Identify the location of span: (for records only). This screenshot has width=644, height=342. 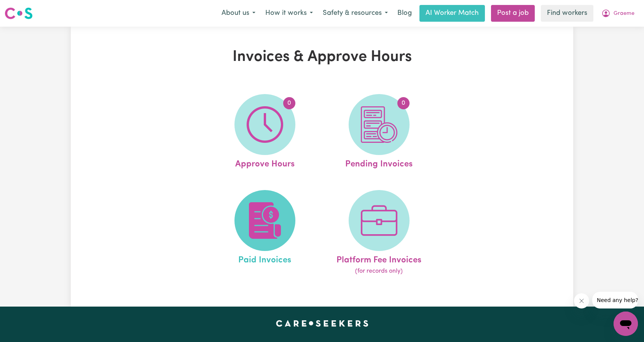
(378, 271).